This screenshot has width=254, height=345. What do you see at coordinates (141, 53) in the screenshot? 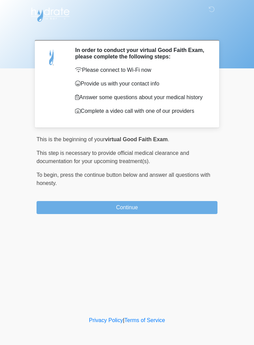
I see `h2: In order to conduct your virtual Good Faith Exam, please complete the following steps:` at bounding box center [141, 53].